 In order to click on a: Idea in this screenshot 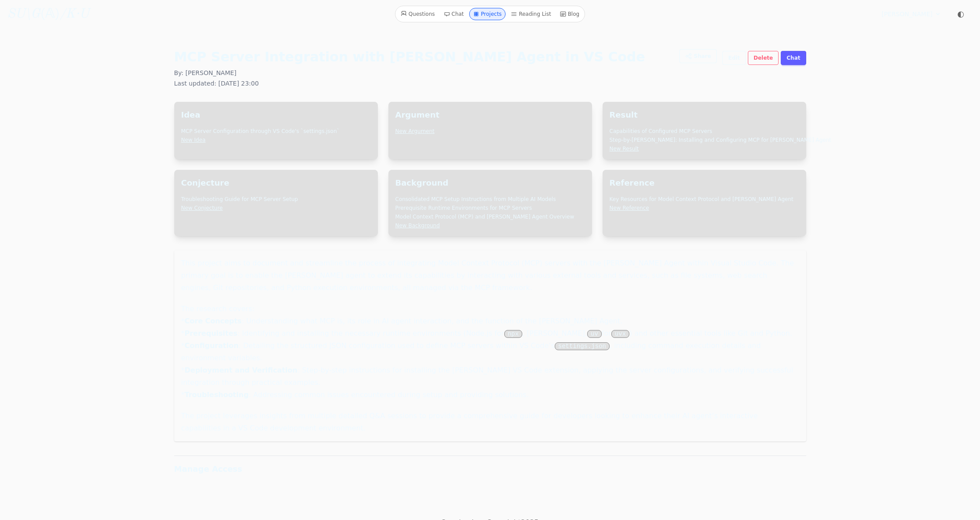, I will do `click(191, 114)`.